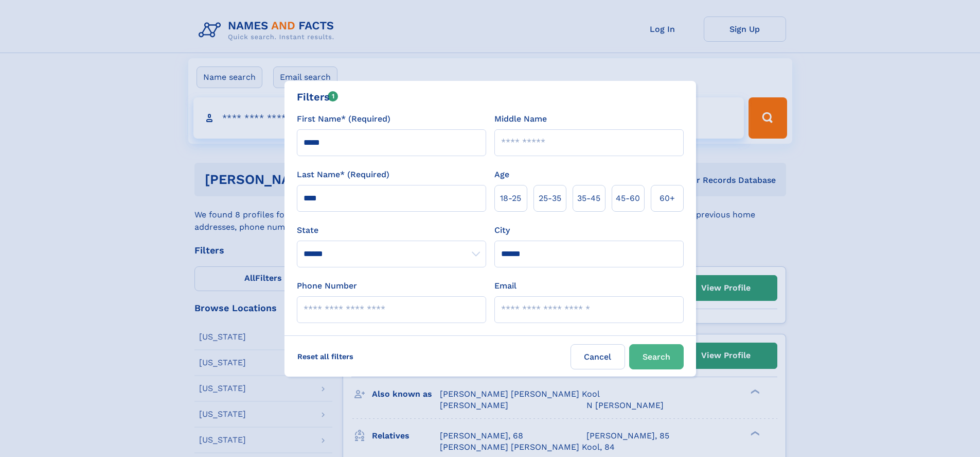 This screenshot has width=980, height=457. What do you see at coordinates (627, 198) in the screenshot?
I see `span: 45‑60` at bounding box center [627, 198].